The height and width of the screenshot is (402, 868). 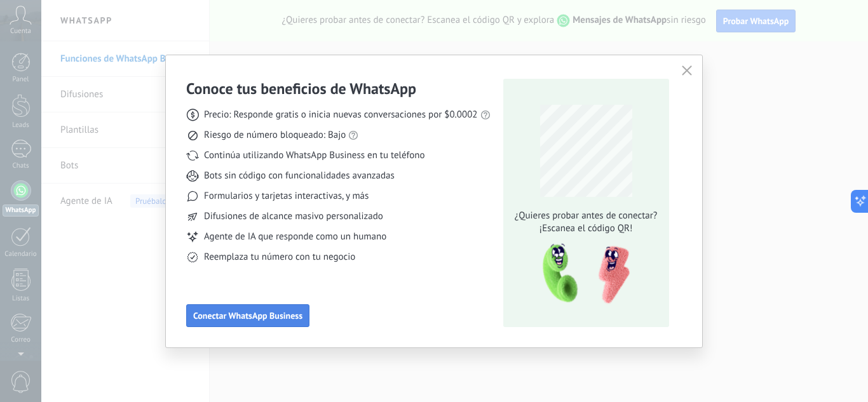 What do you see at coordinates (295, 237) in the screenshot?
I see `span: Agente de IA que responde como un humano` at bounding box center [295, 237].